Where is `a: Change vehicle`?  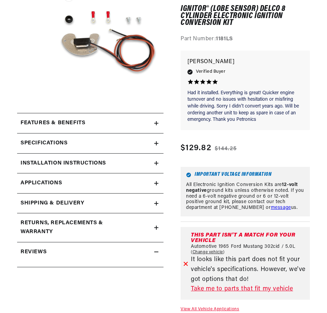
a: Change vehicle is located at coordinates (207, 253).